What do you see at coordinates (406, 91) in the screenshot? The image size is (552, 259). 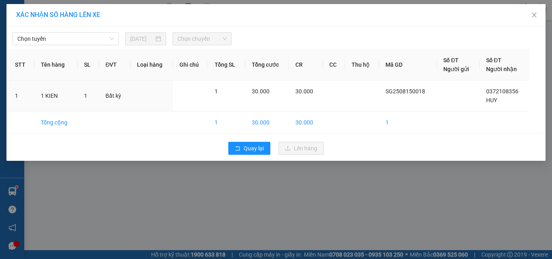 I see `span: SG2508150018` at bounding box center [406, 91].